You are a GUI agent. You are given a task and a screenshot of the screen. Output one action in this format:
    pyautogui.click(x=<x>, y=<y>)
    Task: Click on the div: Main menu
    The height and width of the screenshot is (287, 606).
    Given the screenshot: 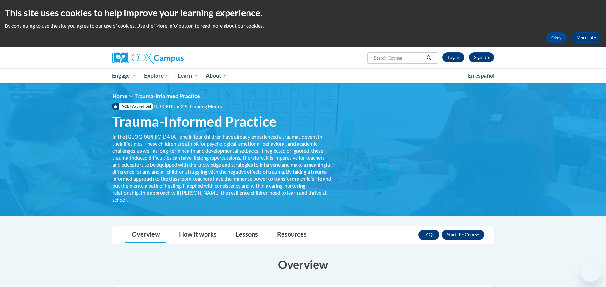 What is the action you would take?
    pyautogui.click(x=303, y=76)
    